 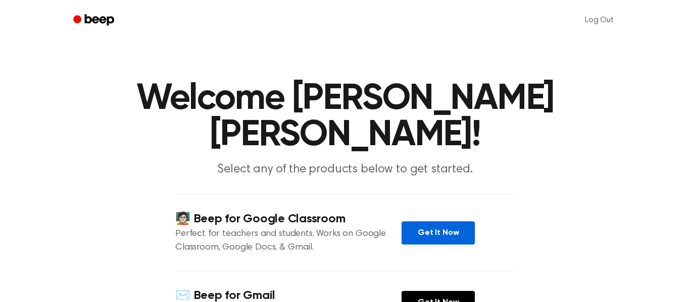 What do you see at coordinates (345, 170) in the screenshot?
I see `p: Select any of the products below to get started.` at bounding box center [345, 170].